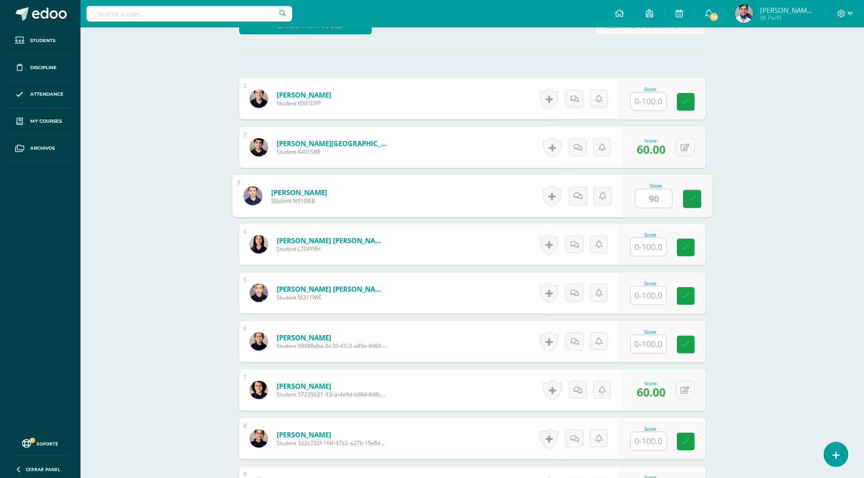  Describe the element at coordinates (43, 148) in the screenshot. I see `span: Archivos` at that location.